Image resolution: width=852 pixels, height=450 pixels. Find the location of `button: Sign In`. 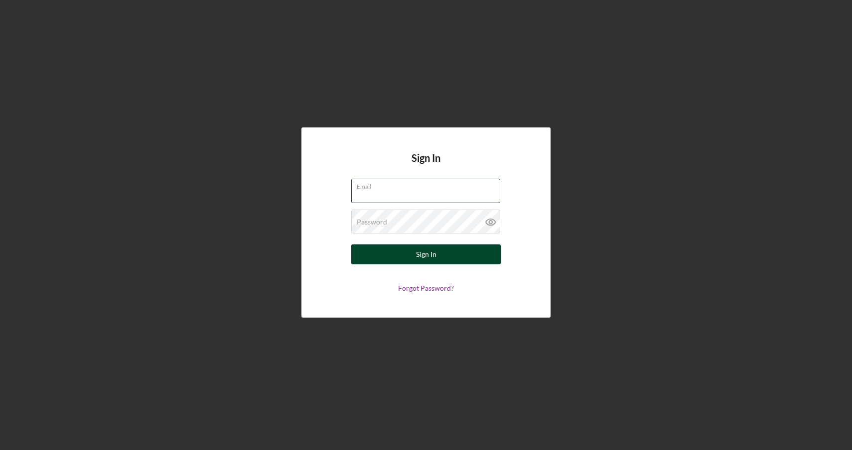

button: Sign In is located at coordinates (426, 255).